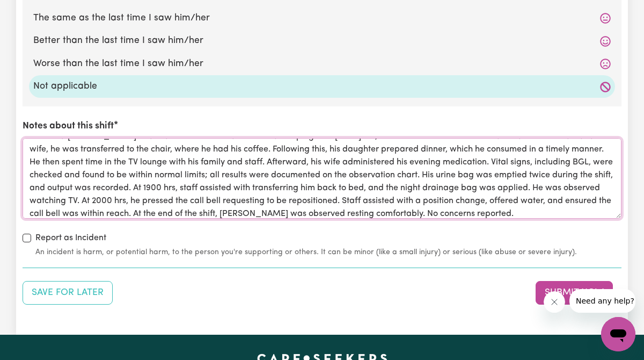 This screenshot has width=644, height=360. What do you see at coordinates (71, 238) in the screenshot?
I see `label: Report as Incident` at bounding box center [71, 238].